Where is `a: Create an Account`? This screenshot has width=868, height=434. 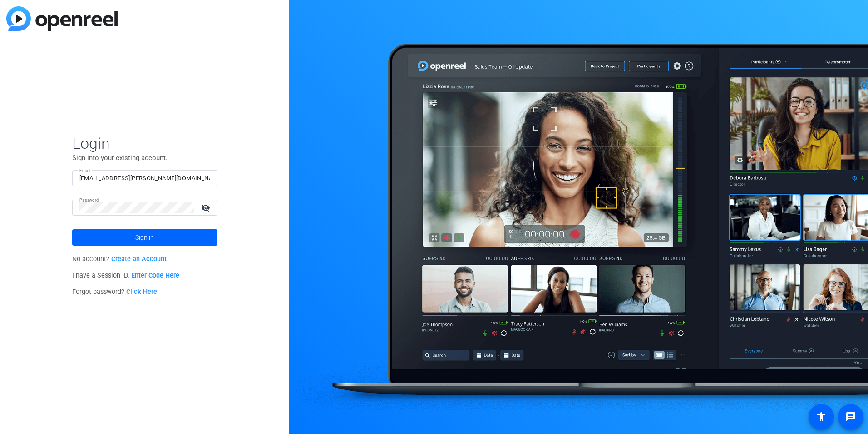
a: Create an Account is located at coordinates (139, 258).